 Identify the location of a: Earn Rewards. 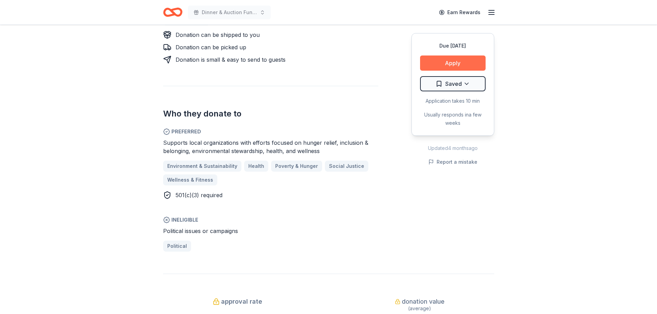
(459, 12).